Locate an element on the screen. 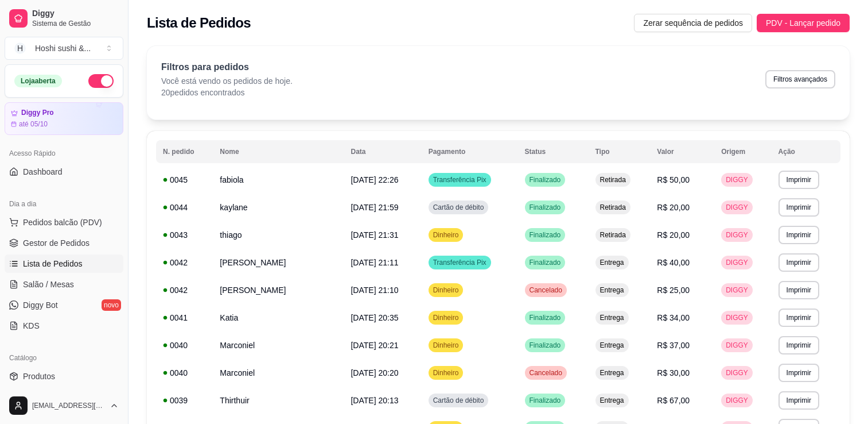 This screenshot has height=424, width=868. a: KDS is located at coordinates (64, 326).